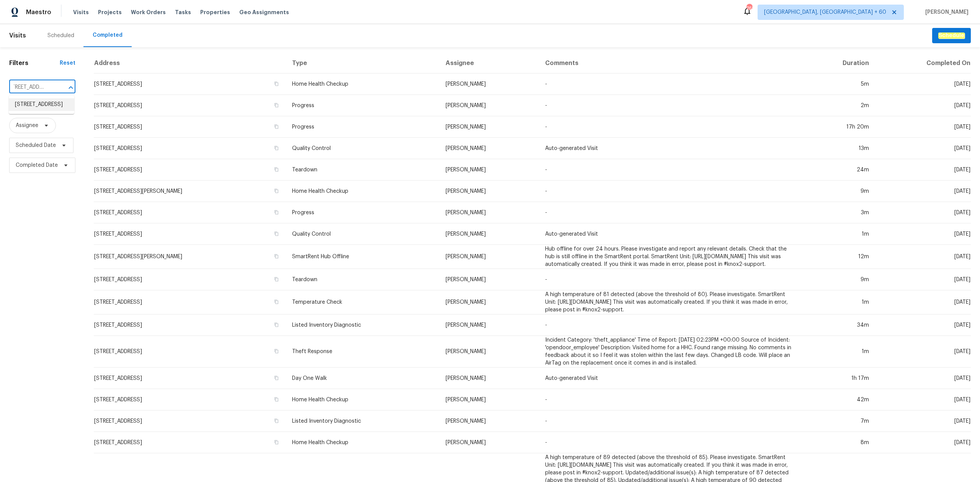 This screenshot has width=980, height=482. What do you see at coordinates (183, 12) in the screenshot?
I see `span: Tasks` at bounding box center [183, 12].